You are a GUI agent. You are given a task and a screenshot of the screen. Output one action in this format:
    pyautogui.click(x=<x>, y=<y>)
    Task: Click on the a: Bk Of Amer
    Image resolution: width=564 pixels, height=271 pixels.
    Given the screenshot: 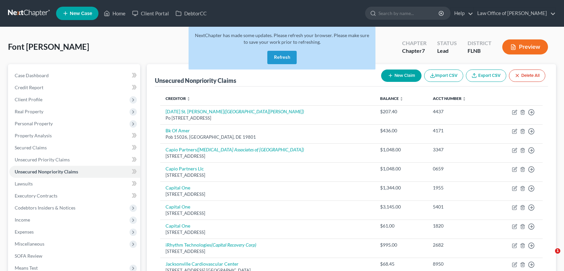 What is the action you would take?
    pyautogui.click(x=178, y=130)
    